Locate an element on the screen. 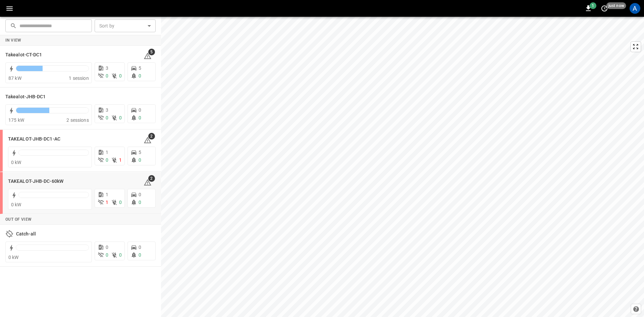 The width and height of the screenshot is (644, 317). h6: TAKEALOT-JHB-DC-60kW is located at coordinates (35, 182).